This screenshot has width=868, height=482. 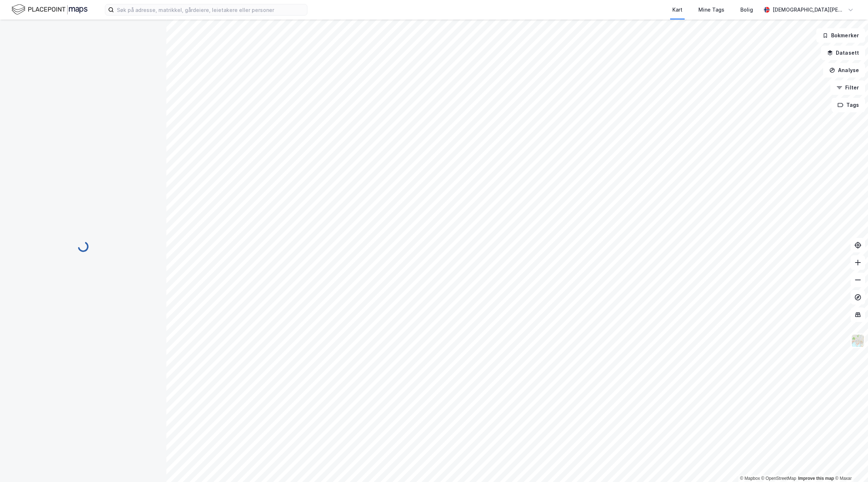 I want to click on div: Chat Widget, so click(x=850, y=464).